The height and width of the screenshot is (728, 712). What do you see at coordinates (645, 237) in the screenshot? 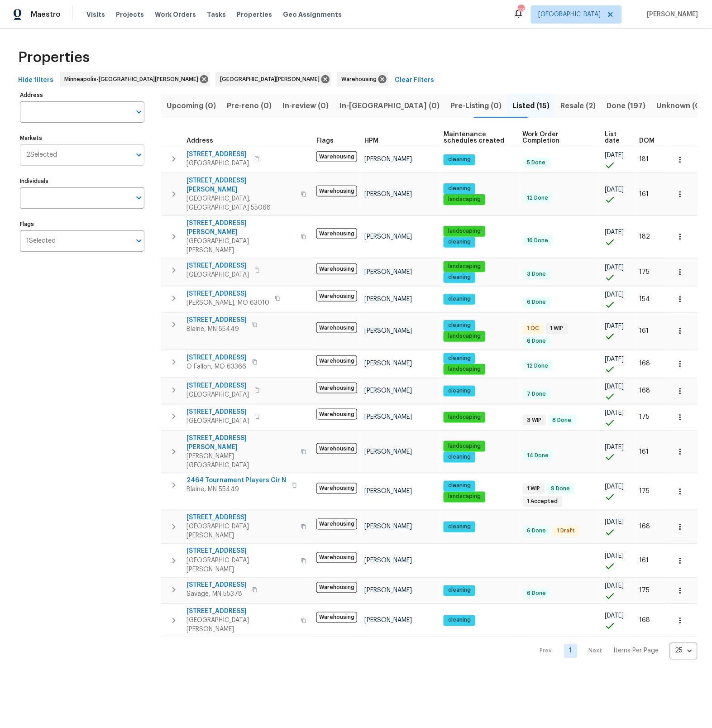
I see `span: 182` at bounding box center [645, 237].